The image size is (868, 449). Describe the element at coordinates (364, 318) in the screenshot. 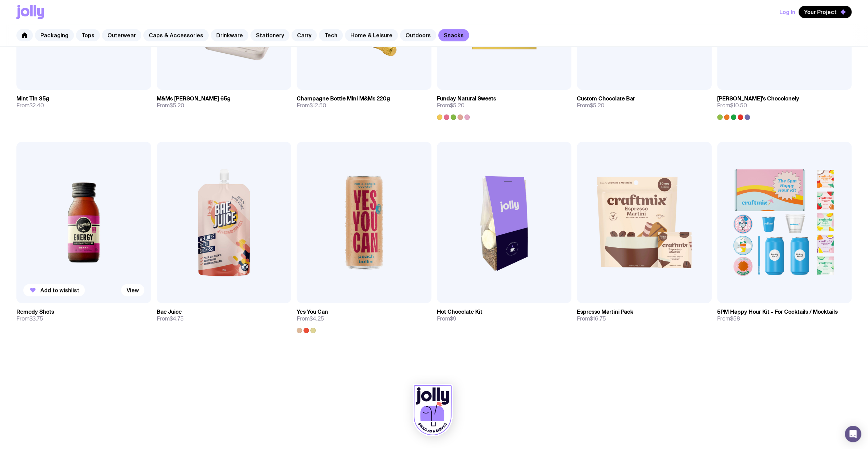

I see `a: Yes You CanFrom$4.25` at that location.